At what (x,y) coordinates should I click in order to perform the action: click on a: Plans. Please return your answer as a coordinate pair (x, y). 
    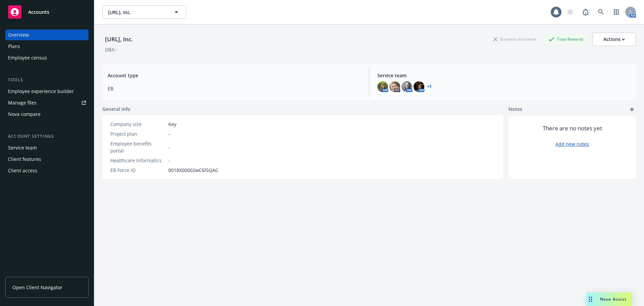
    Looking at the image, I should click on (47, 46).